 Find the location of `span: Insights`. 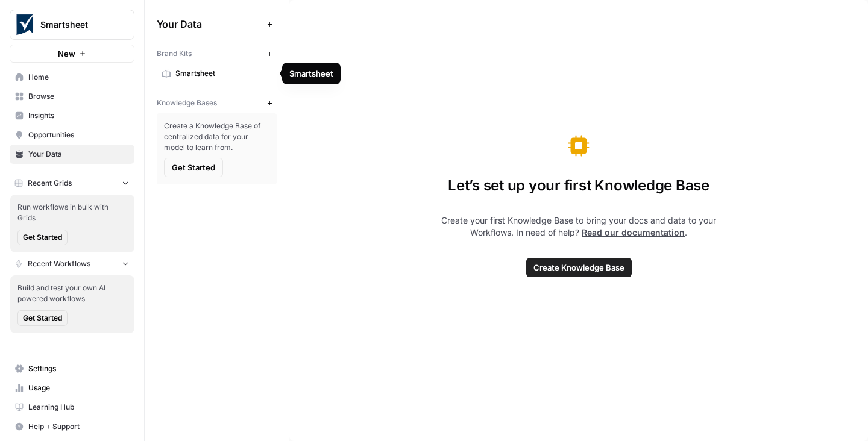

span: Insights is located at coordinates (78, 116).